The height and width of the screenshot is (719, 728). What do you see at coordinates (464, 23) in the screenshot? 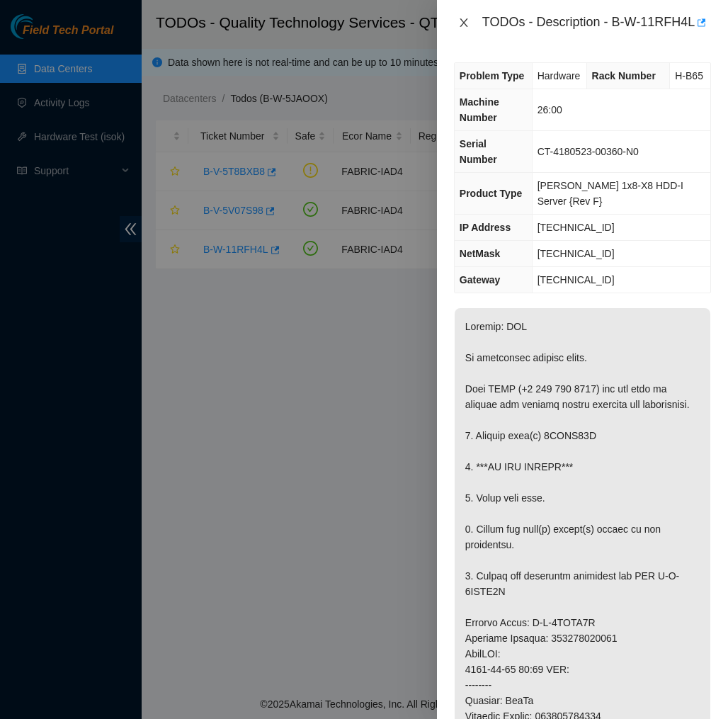
I see `button: Close` at bounding box center [464, 23].